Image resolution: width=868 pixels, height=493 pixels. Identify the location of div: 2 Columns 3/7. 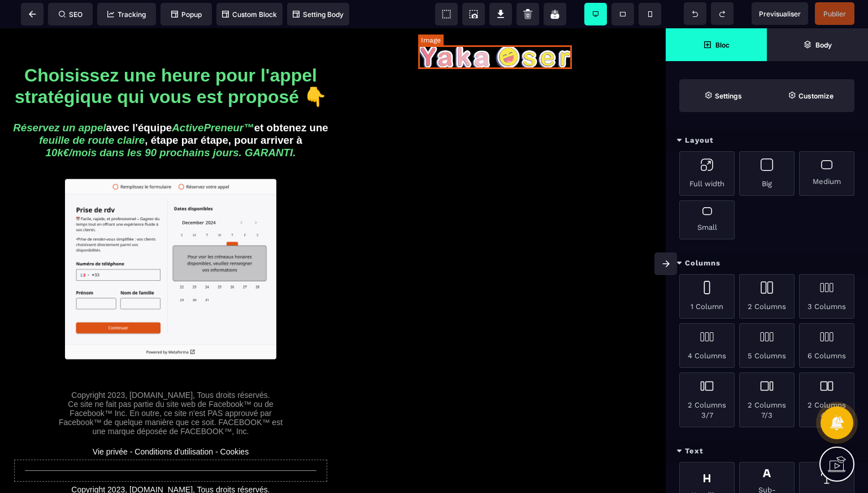
(707, 400).